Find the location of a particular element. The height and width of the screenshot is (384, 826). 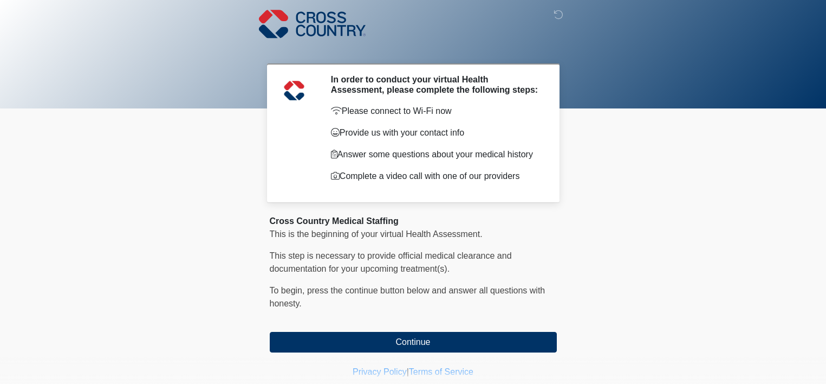

div: Cross Country Medical Staffing is located at coordinates (413, 221).